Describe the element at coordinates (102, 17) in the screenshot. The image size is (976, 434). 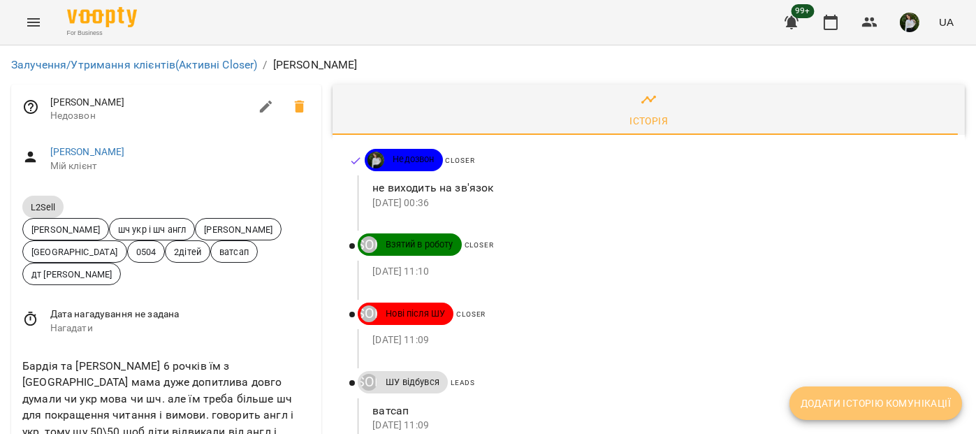
I see `img: Voopty Logo` at that location.